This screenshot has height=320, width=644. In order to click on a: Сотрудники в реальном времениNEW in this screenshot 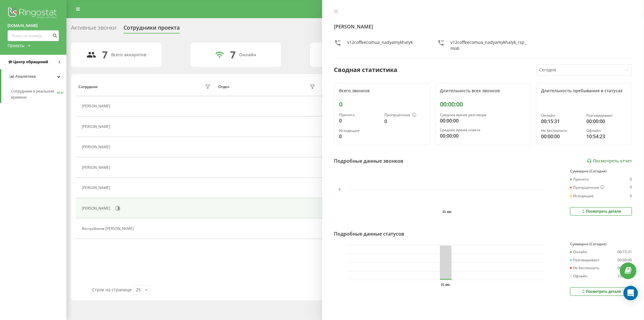, I will do `click(39, 94)`.